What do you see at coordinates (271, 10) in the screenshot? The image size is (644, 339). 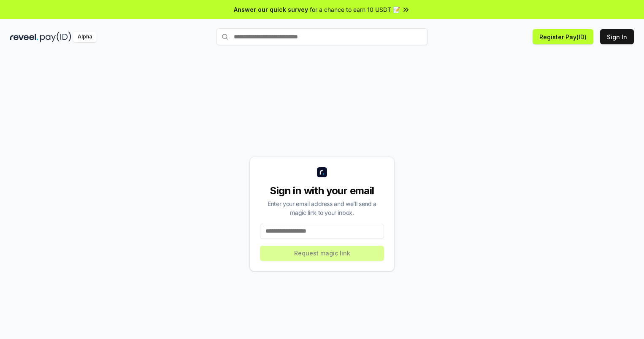 I see `span: Answer our quick survey` at bounding box center [271, 10].